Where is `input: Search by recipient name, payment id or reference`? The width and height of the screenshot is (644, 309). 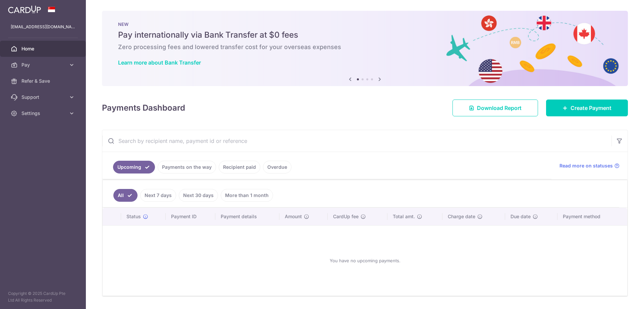 input: Search by recipient name, payment id or reference is located at coordinates (357, 141).